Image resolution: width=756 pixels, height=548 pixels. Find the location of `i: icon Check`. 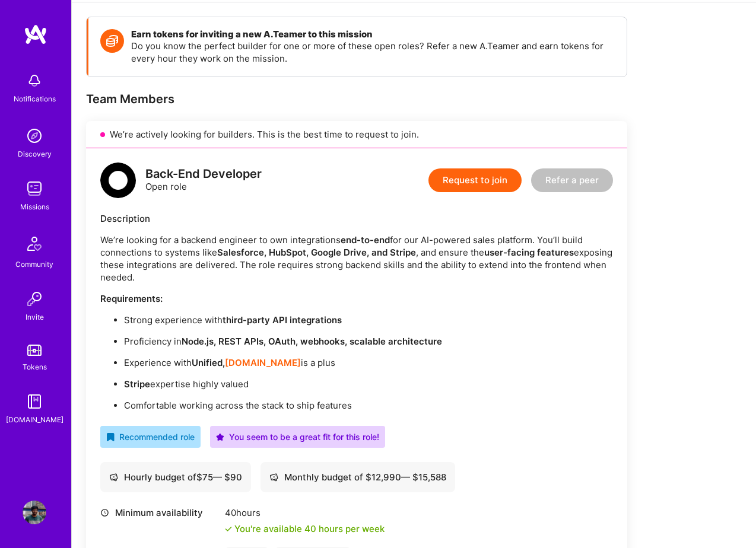

i: icon Check is located at coordinates (229, 529).